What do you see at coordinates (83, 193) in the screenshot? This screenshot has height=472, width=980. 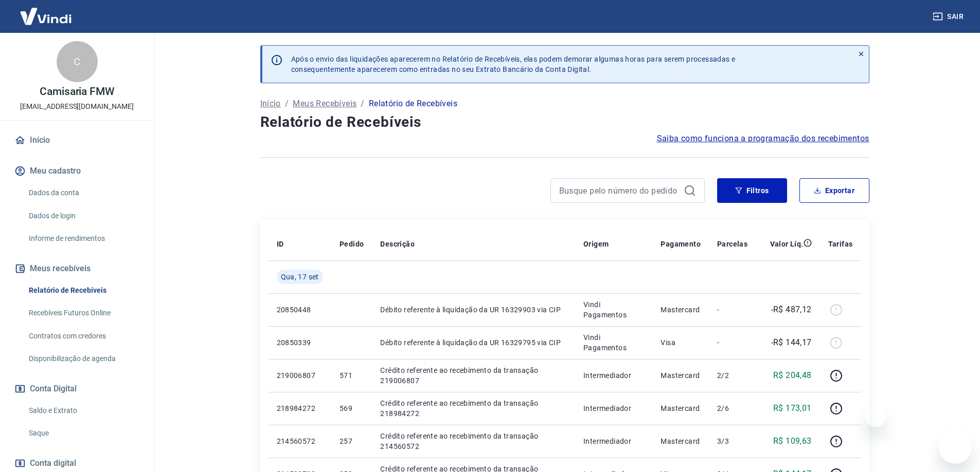 I see `a: Dados da conta` at bounding box center [83, 193].